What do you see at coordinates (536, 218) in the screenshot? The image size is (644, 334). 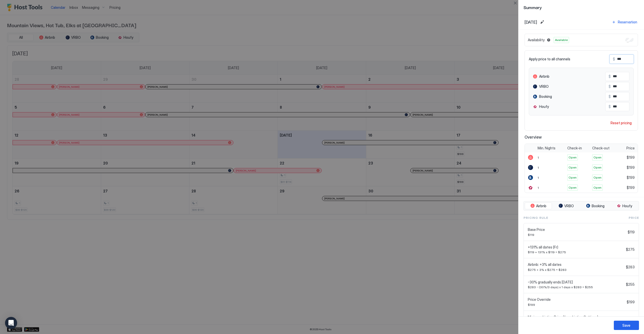 I see `span: Pricing Rule` at bounding box center [536, 218].